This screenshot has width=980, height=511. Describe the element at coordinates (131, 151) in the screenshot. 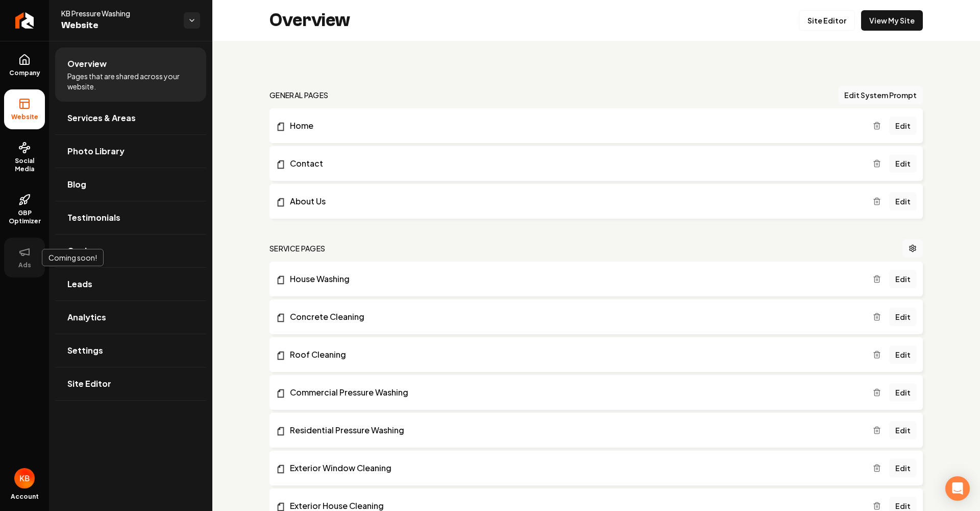

I see `a: Photo Library` at that location.